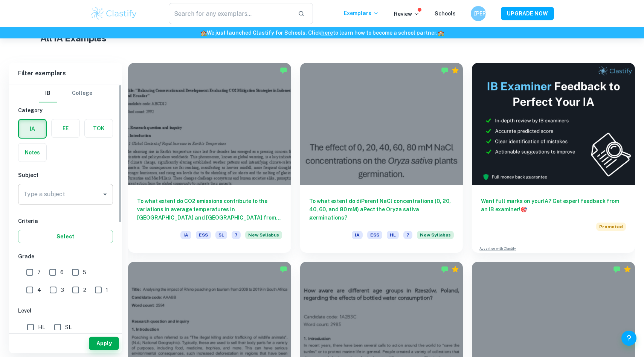 Image resolution: width=644 pixels, height=357 pixels. What do you see at coordinates (84, 290) in the screenshot?
I see `span: 2` at bounding box center [84, 290].